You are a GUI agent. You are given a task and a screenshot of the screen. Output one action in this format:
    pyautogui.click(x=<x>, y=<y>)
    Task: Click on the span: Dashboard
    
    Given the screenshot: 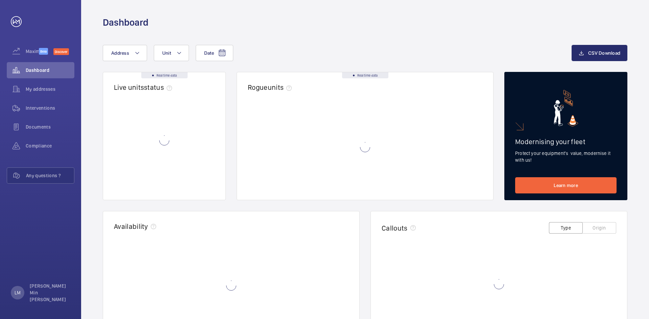 What is the action you would take?
    pyautogui.click(x=50, y=70)
    